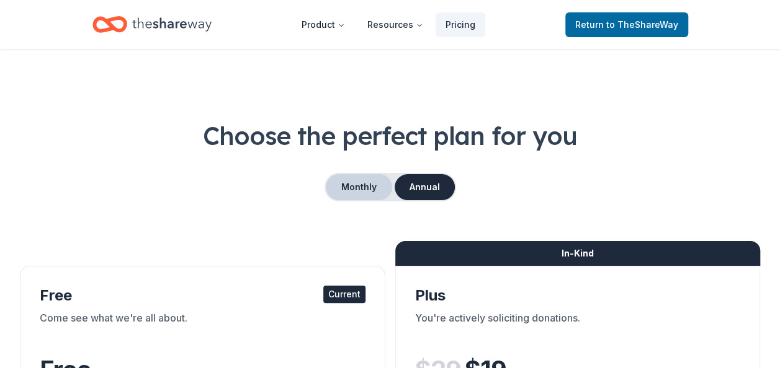 The width and height of the screenshot is (780, 368). Describe the element at coordinates (359, 187) in the screenshot. I see `button: Monthly` at that location.